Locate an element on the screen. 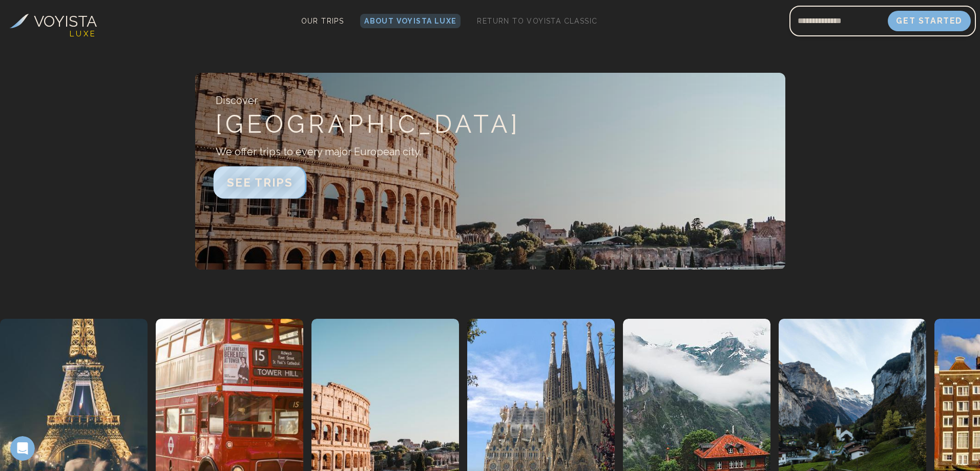 The width and height of the screenshot is (980, 471). a: Return to Voyista Classic is located at coordinates (537, 21).